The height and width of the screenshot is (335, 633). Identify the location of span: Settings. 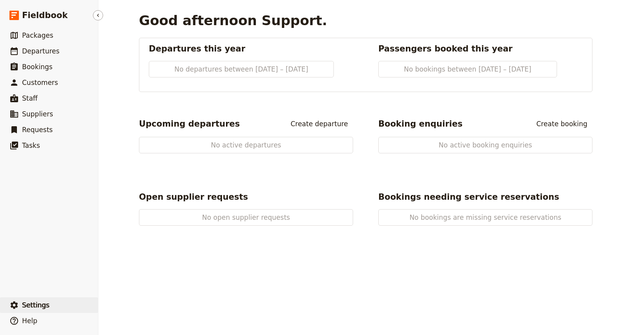
(36, 305).